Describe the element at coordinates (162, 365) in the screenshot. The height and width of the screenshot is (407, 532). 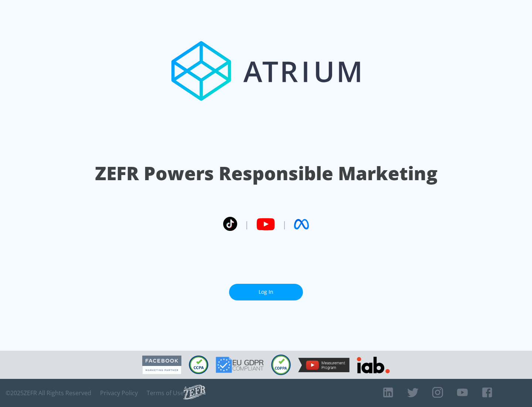
I see `img: Facebook Marketing Partner` at that location.